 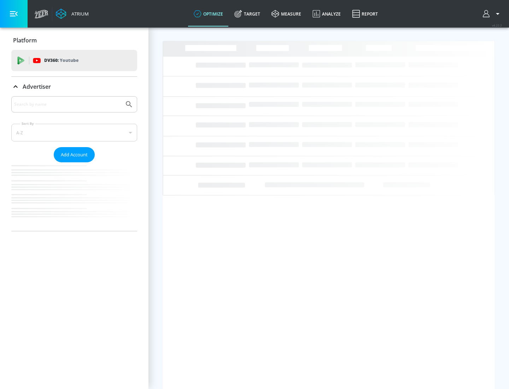 I want to click on a: measure, so click(x=286, y=14).